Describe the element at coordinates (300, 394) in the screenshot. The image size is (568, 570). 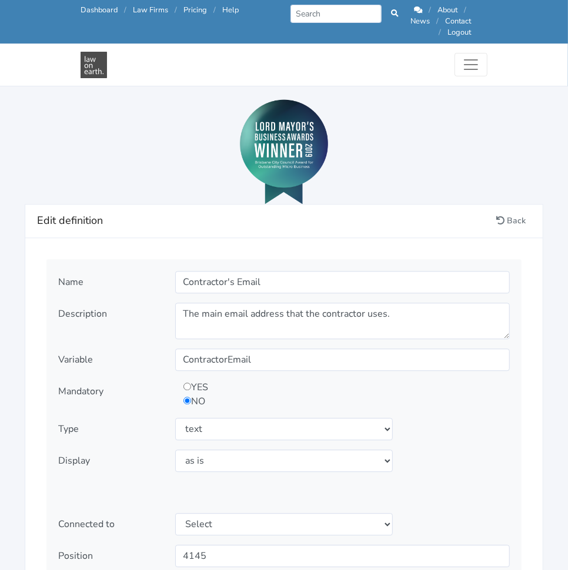
I see `div: YES NO` at that location.